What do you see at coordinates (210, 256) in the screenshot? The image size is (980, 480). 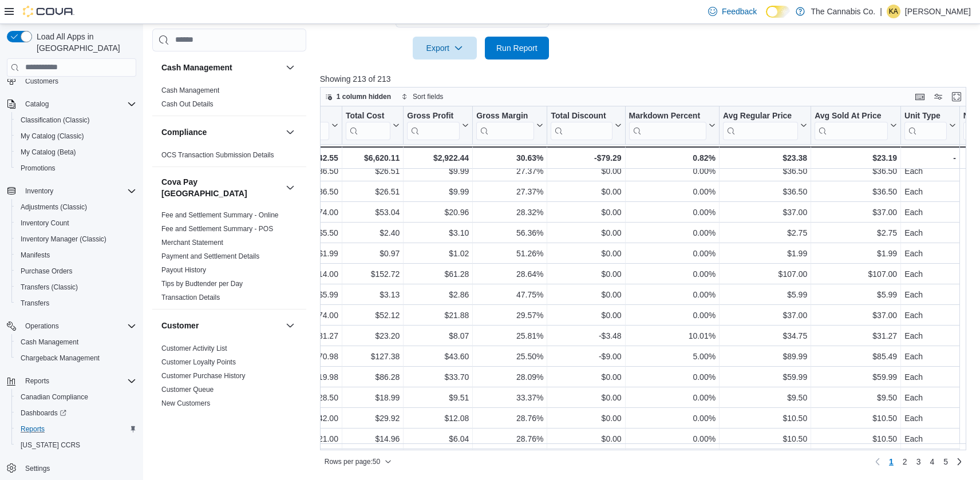 I see `a: Payment and Settlement Details` at bounding box center [210, 256].